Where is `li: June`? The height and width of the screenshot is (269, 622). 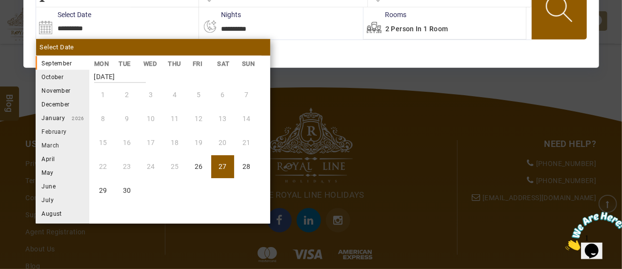 li: June is located at coordinates (62, 186).